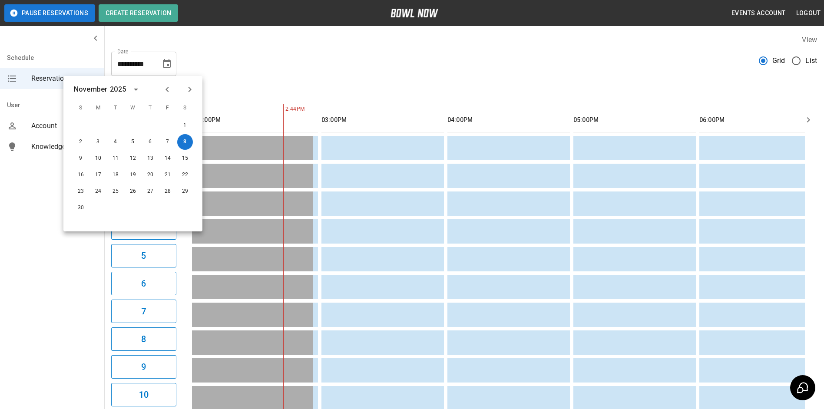  I want to click on h6: 9, so click(143, 367).